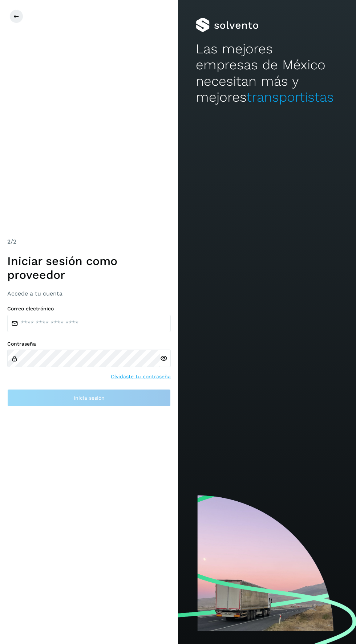  I want to click on span: transportistas, so click(290, 97).